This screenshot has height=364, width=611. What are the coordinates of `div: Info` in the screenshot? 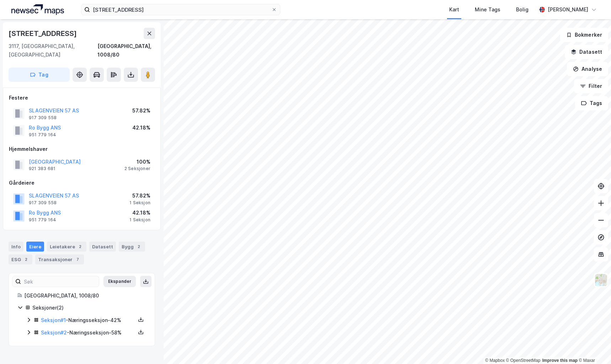 It's located at (16, 246).